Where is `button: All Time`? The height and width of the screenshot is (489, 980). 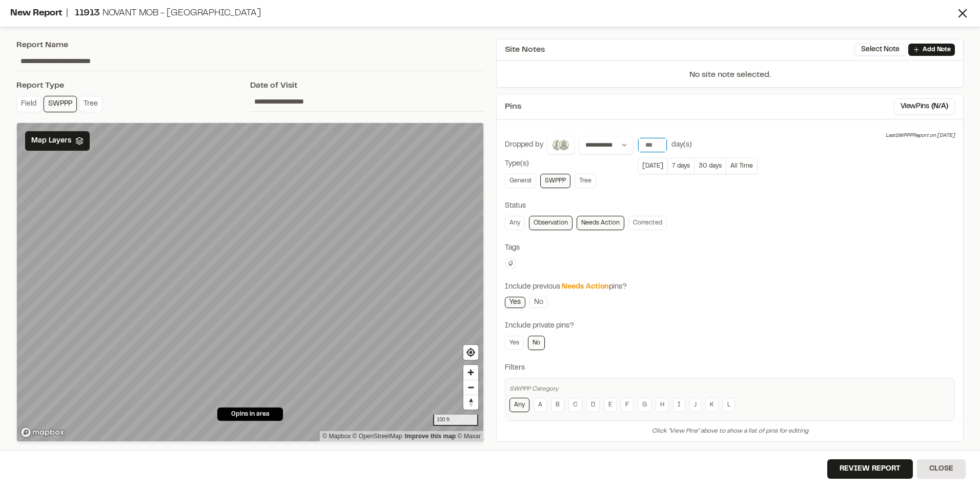
button: All Time is located at coordinates (742, 166).